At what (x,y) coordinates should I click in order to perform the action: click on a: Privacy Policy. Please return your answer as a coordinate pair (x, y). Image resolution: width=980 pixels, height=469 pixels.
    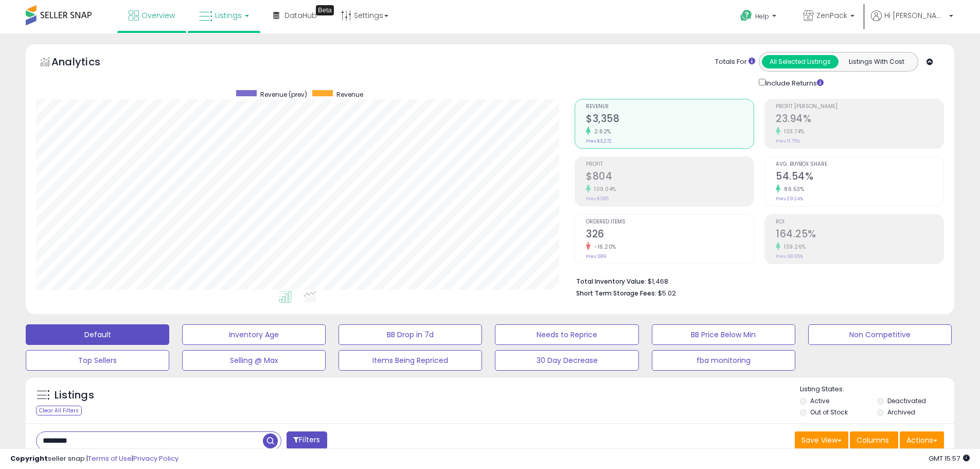
    Looking at the image, I should click on (156, 458).